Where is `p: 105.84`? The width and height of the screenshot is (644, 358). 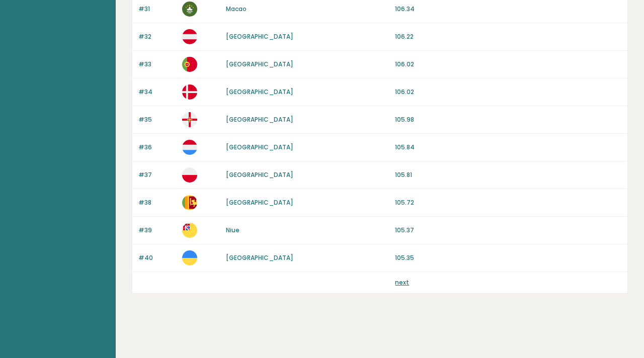
p: 105.84 is located at coordinates (508, 147).